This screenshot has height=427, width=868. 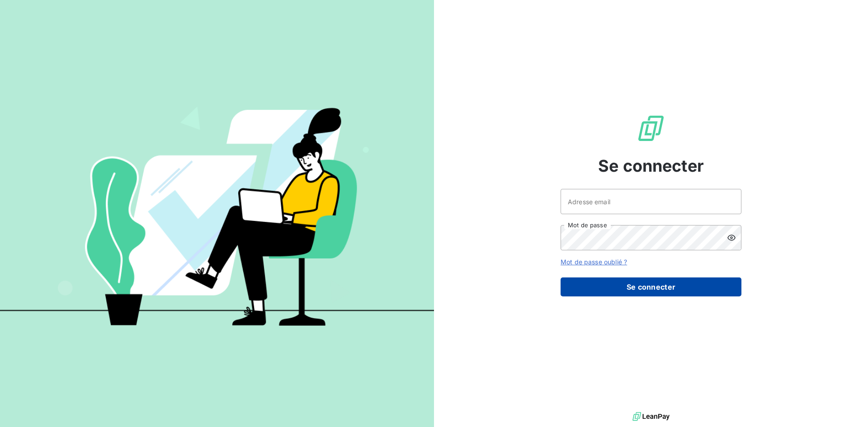 I want to click on input: placeholder, so click(x=651, y=202).